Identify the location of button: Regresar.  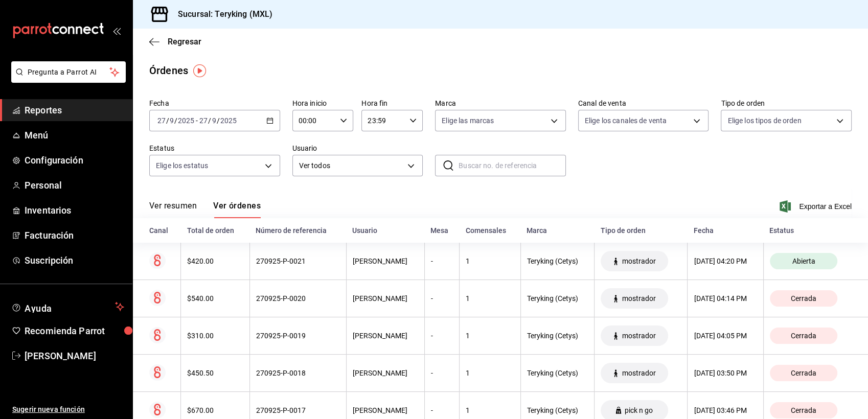
(176, 42).